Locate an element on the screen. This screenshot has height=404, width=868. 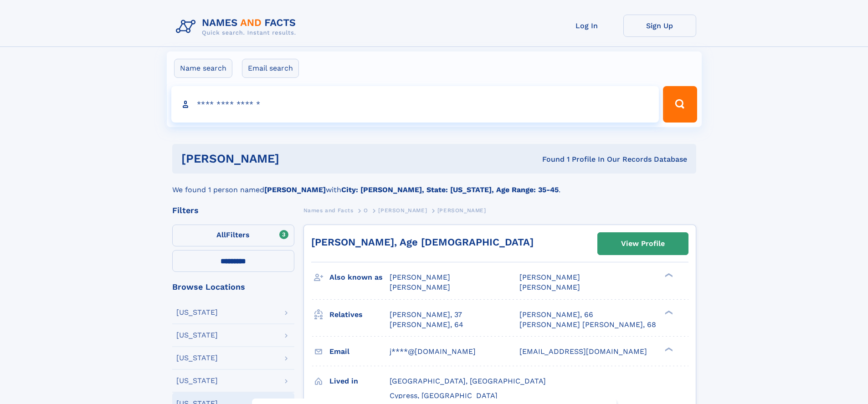
div: Browse Locations is located at coordinates (233, 287).